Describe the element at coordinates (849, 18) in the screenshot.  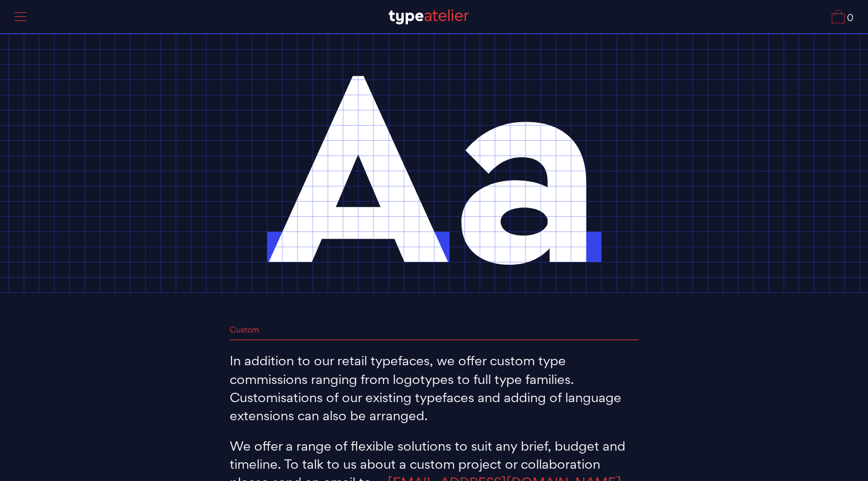
I see `span: 0` at that location.